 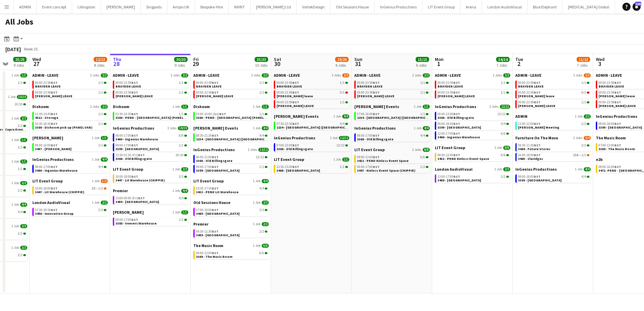 I want to click on a: 108, so click(x=637, y=7).